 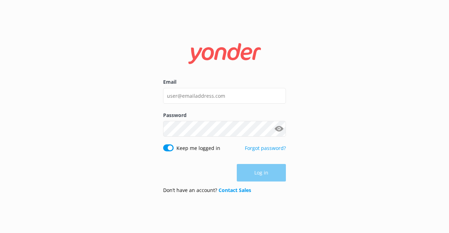 I want to click on p: Don’t have an account?, so click(x=207, y=190).